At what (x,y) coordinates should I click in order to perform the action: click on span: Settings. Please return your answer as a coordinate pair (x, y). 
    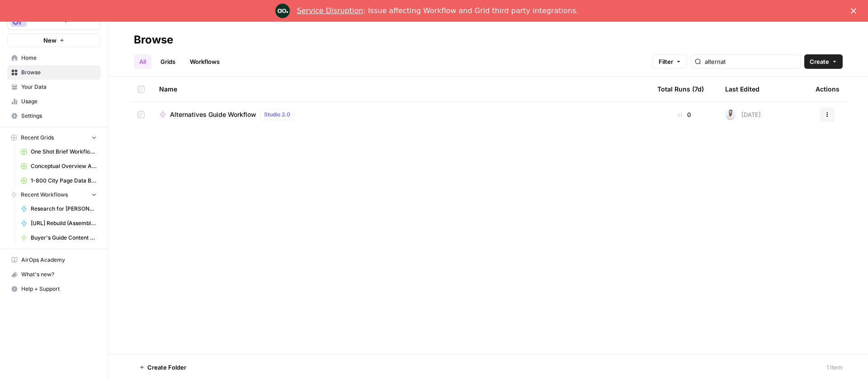
    Looking at the image, I should click on (59, 116).